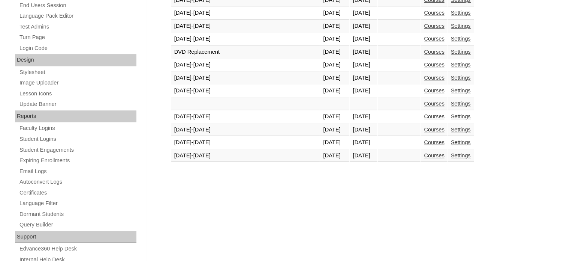 Image resolution: width=570 pixels, height=261 pixels. What do you see at coordinates (78, 27) in the screenshot?
I see `a: Test Admins` at bounding box center [78, 27].